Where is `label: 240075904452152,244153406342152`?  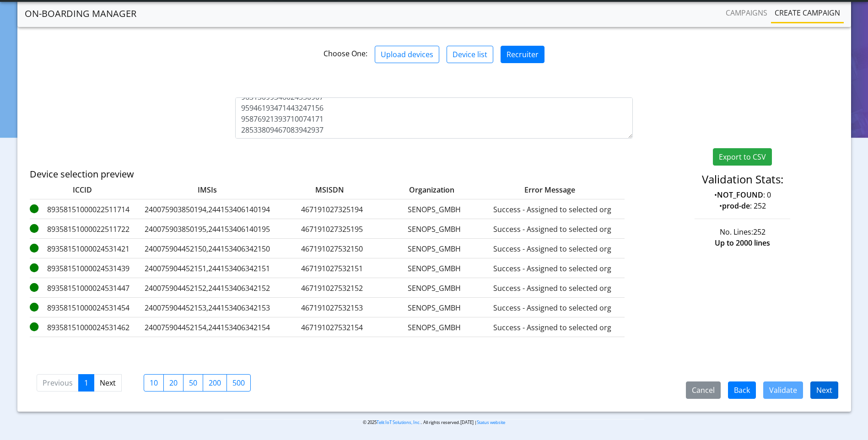
label: 240075904452152,244153406342152 is located at coordinates (207, 288).